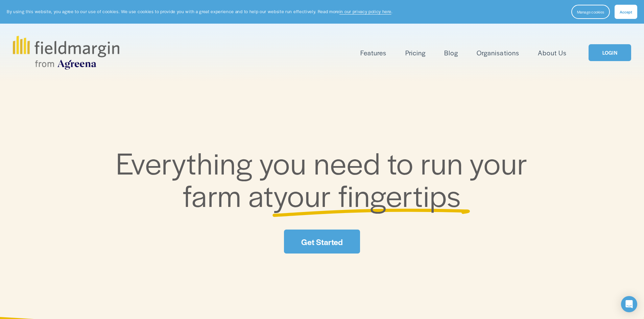 The width and height of the screenshot is (644, 319). What do you see at coordinates (367, 194) in the screenshot?
I see `span: your fingertips` at bounding box center [367, 194].